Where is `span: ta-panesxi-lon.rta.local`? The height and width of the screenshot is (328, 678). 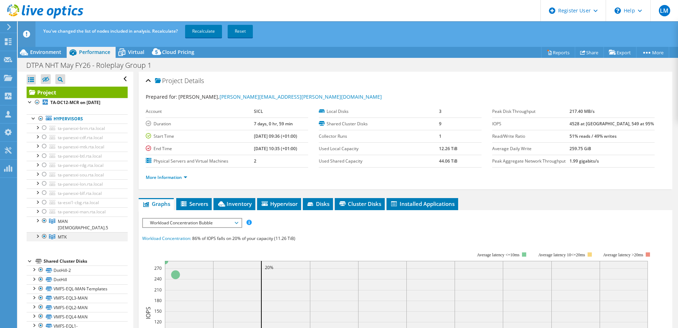
span: ta-panesxi-lon.rta.local is located at coordinates (80, 184).